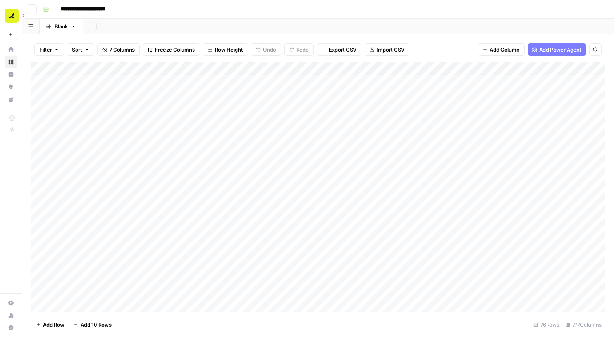 Image resolution: width=614 pixels, height=337 pixels. I want to click on a: Home, so click(11, 50).